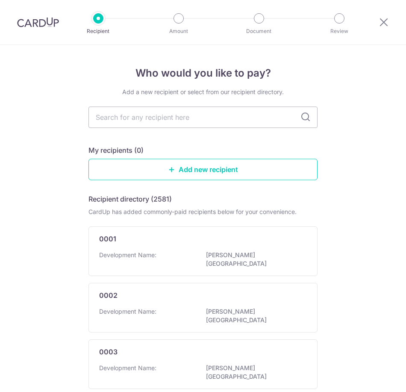 The image size is (406, 392). What do you see at coordinates (259, 31) in the screenshot?
I see `p: Document` at bounding box center [259, 31].